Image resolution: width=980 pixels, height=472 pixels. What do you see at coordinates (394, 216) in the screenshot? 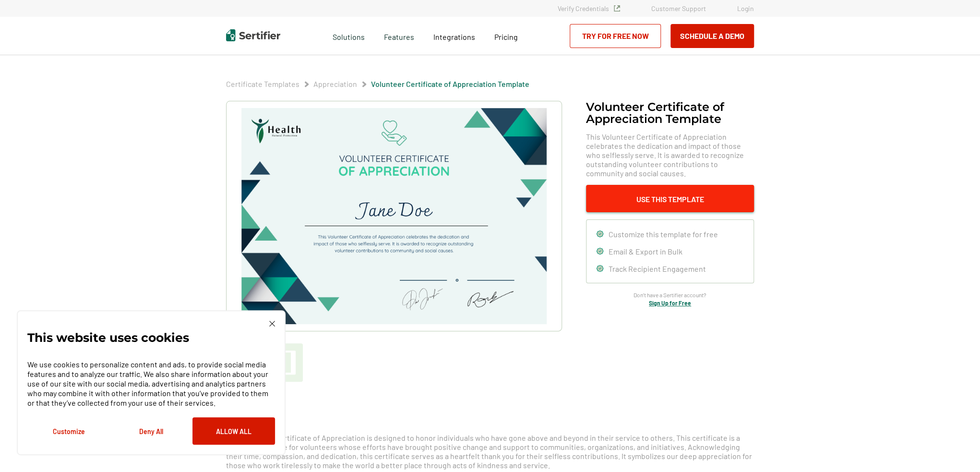
I see `img: Volunteer Certificate of Appreciation Template` at bounding box center [394, 216].